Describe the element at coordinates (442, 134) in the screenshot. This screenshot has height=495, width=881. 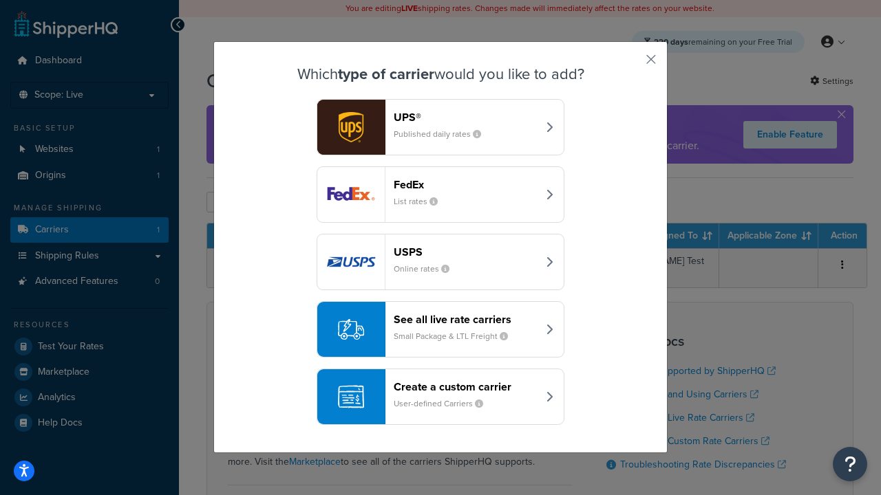
I see `small: Published daily rates` at that location.